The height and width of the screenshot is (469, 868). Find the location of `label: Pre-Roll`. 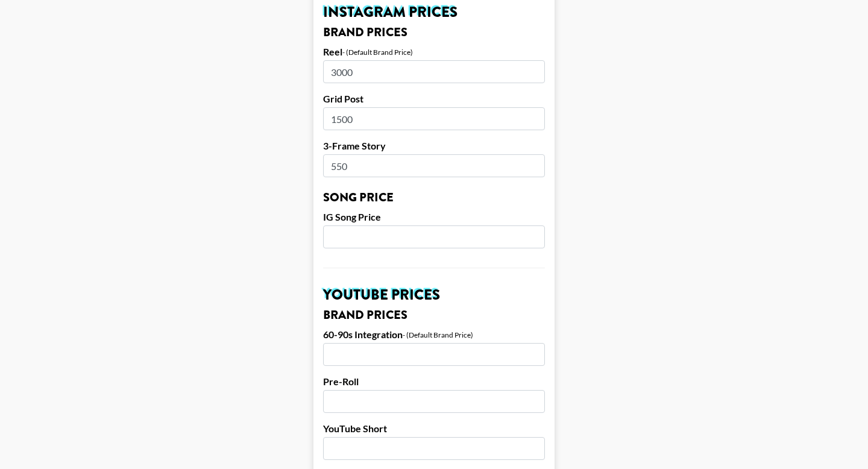

label: Pre-Roll is located at coordinates (434, 382).